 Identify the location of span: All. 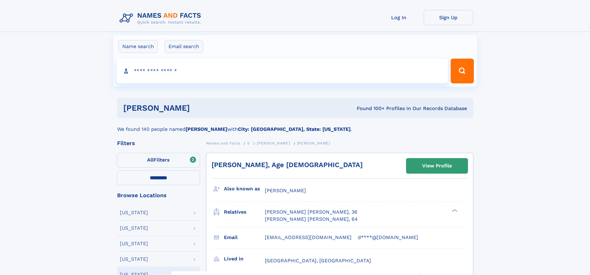
(150, 159).